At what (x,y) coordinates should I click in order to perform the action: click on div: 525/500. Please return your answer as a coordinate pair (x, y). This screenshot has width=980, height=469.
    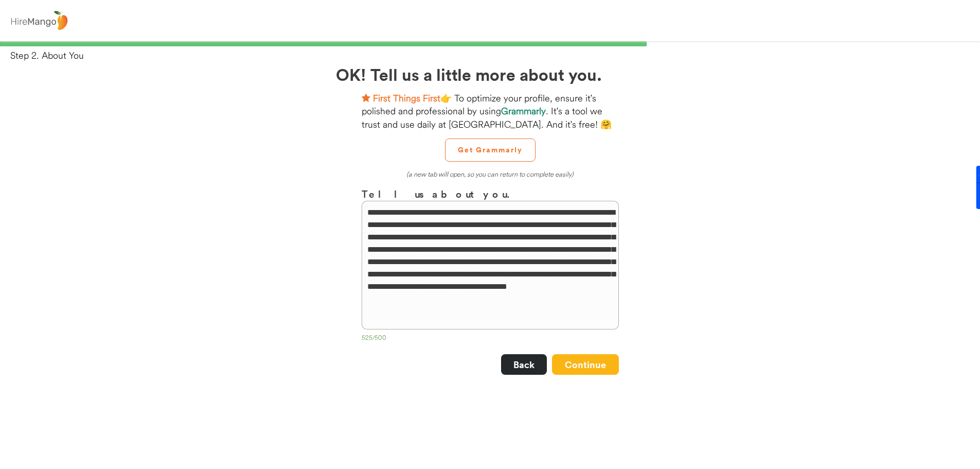
    Looking at the image, I should click on (490, 339).